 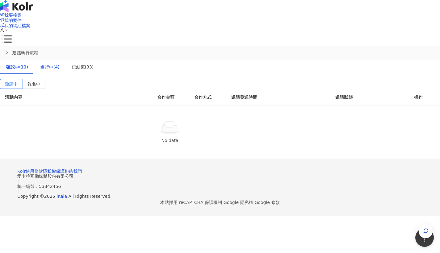 I want to click on a: Google 條款, so click(x=267, y=203).